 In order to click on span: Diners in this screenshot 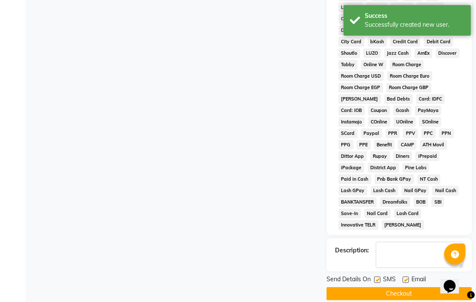, I will do `click(403, 156)`.